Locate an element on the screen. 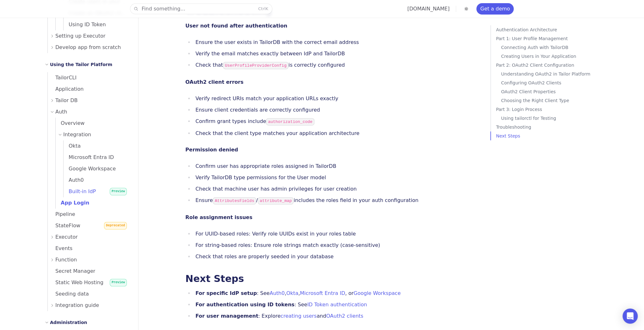  span: Overview is located at coordinates (70, 123).